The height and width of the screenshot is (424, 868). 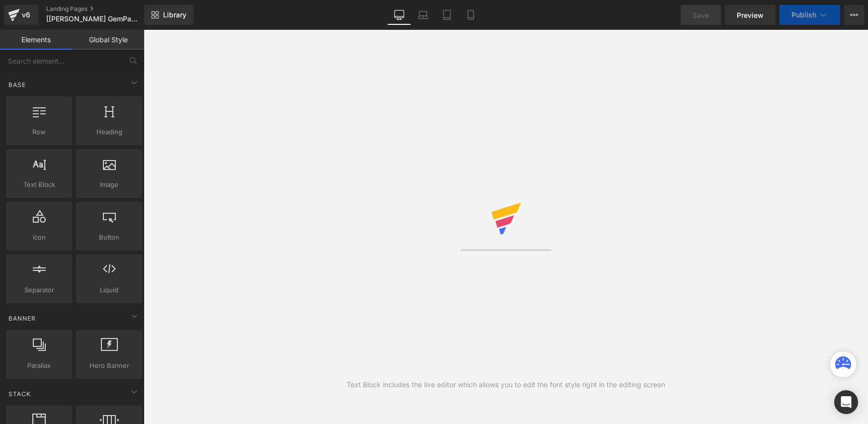 What do you see at coordinates (19, 394) in the screenshot?
I see `span: Stack` at bounding box center [19, 394].